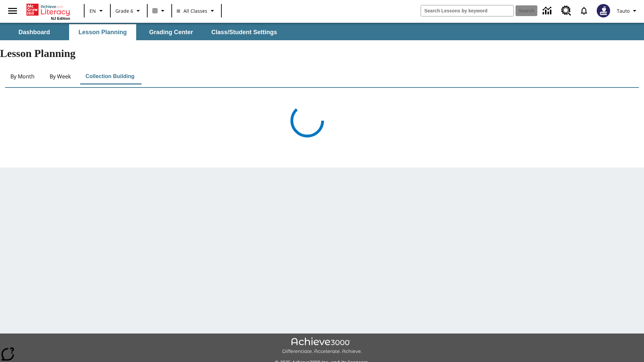  I want to click on a: Resource Center, Will open in new tab, so click(566, 11).